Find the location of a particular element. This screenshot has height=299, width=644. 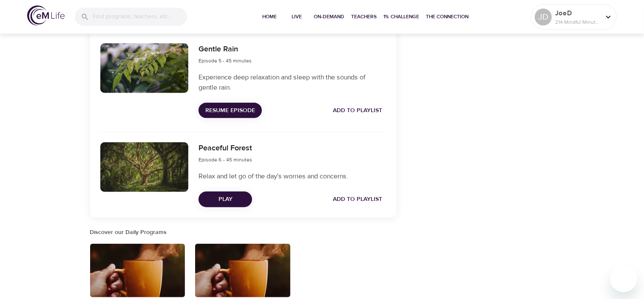

span: On-Demand is located at coordinates (329, 17).